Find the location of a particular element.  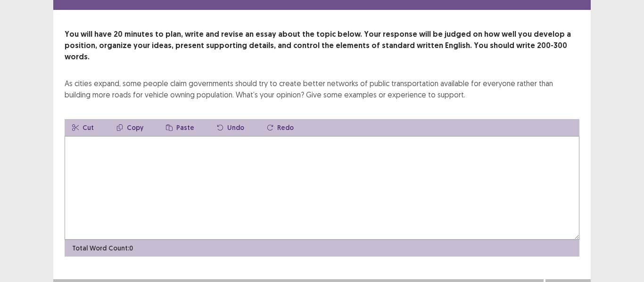

button: Redo is located at coordinates (280, 127).